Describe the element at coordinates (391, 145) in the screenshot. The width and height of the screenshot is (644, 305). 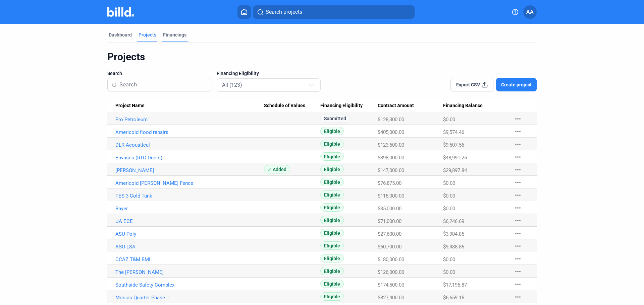
I see `span: $123,600.00` at that location.